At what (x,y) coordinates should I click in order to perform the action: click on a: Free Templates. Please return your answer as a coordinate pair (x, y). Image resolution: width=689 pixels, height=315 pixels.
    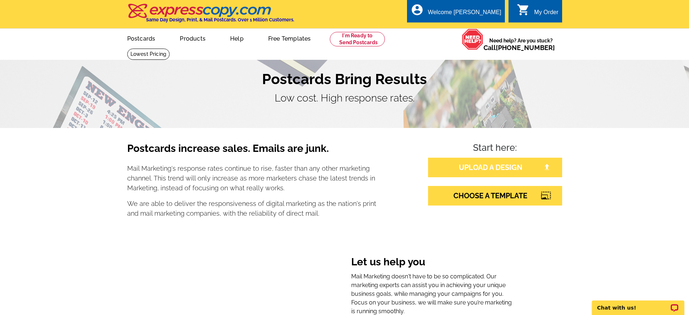
    Looking at the image, I should click on (290, 38).